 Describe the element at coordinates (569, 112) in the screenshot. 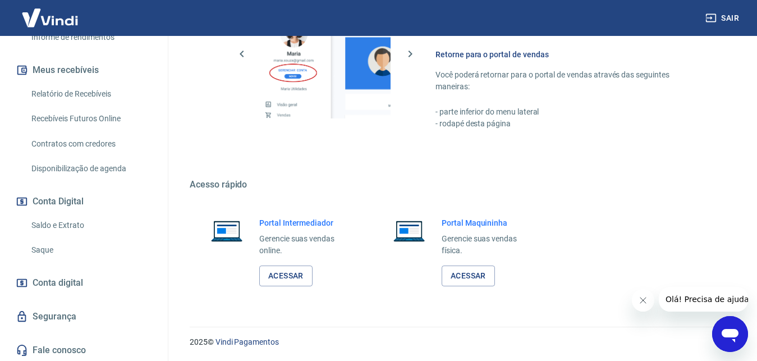

I see `p: - parte inferior do menu lateral` at that location.